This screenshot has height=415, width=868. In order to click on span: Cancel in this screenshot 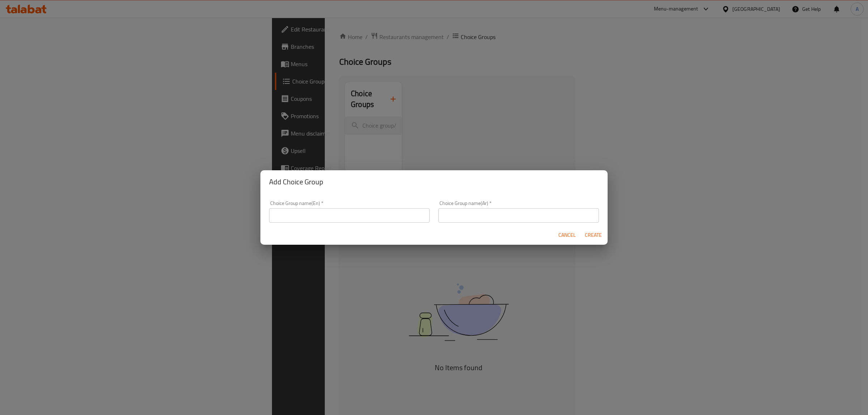, I will do `click(567, 235)`.